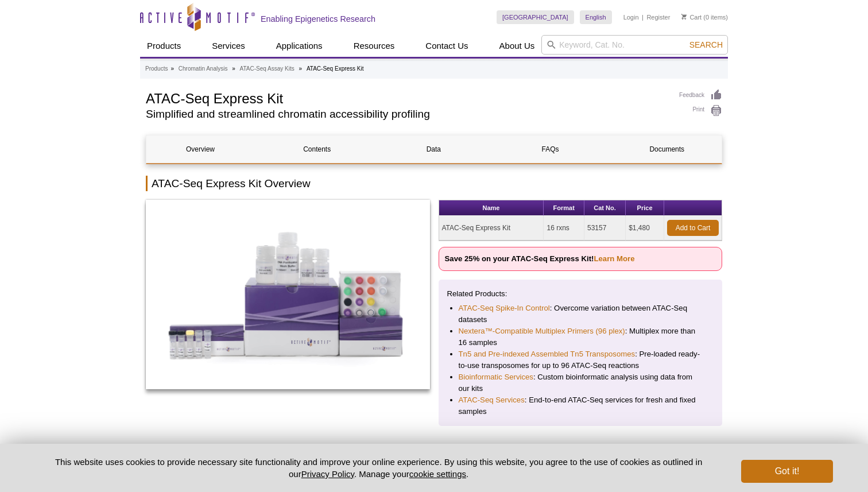 This screenshot has height=492, width=868. I want to click on a: Cart, so click(691, 17).